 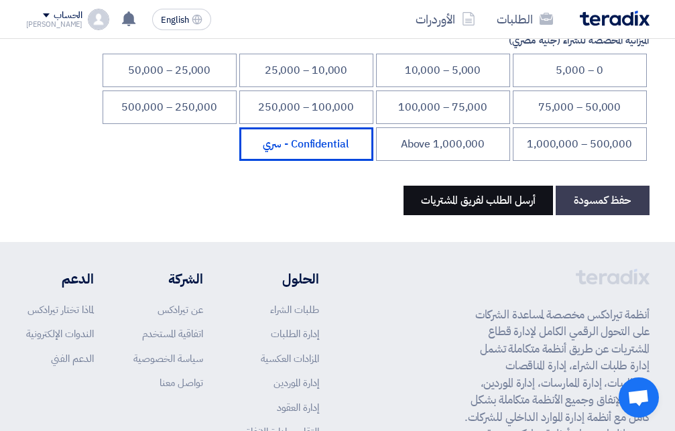 I want to click on li: الشركة, so click(x=168, y=279).